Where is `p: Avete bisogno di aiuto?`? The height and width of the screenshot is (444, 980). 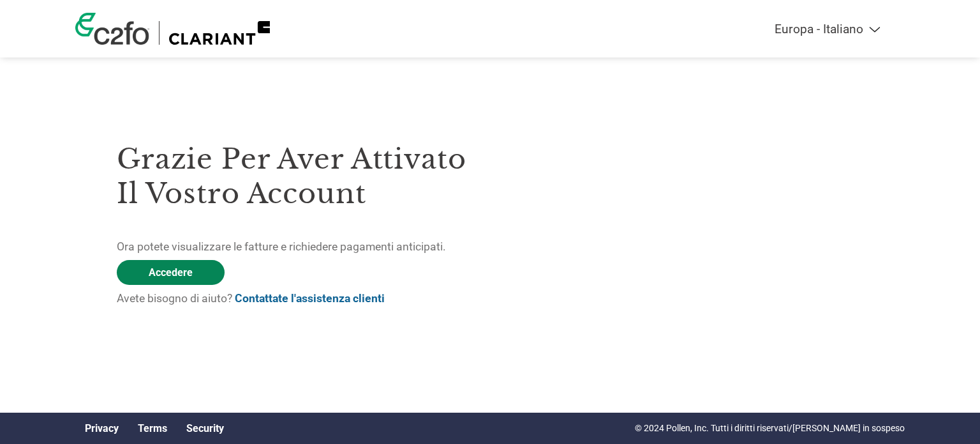
p: Avete bisogno di aiuto? is located at coordinates (303, 298).